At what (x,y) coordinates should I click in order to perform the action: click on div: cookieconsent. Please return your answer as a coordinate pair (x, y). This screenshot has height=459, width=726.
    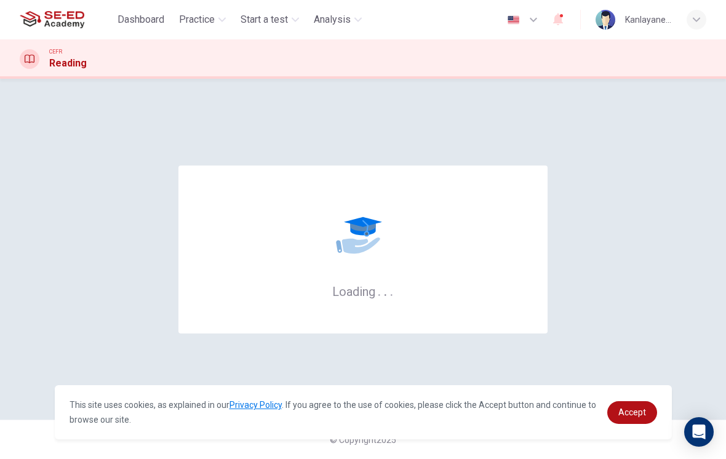
    Looking at the image, I should click on (363, 412).